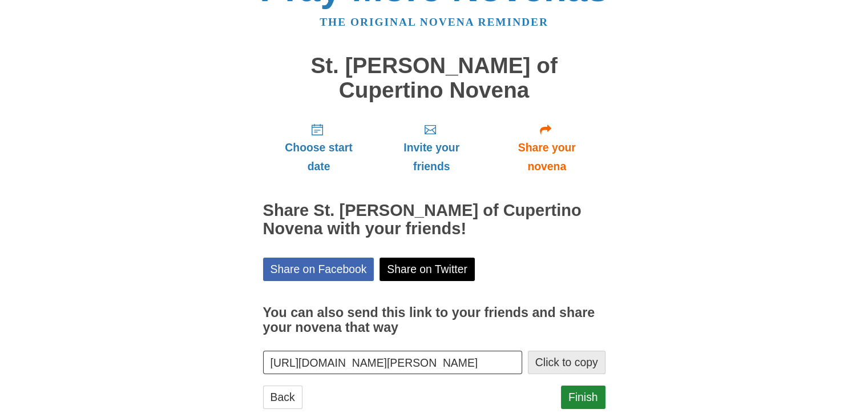  What do you see at coordinates (282, 397) in the screenshot?
I see `a: Back` at bounding box center [282, 397].